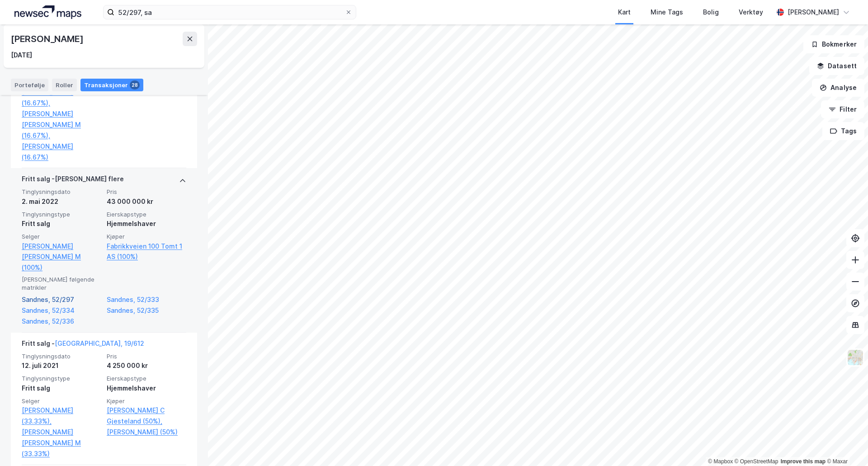 This screenshot has height=466, width=868. What do you see at coordinates (230, 13) in the screenshot?
I see `input: Søk på adresse, matrikkel, gårdeiere, leietakere eller personer` at bounding box center [230, 13].